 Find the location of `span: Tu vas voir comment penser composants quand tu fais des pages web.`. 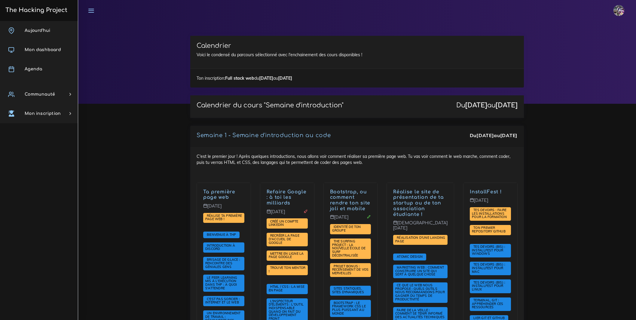

span: Tu vas voir comment penser composants quand tu fais des pages web. is located at coordinates (410, 257).